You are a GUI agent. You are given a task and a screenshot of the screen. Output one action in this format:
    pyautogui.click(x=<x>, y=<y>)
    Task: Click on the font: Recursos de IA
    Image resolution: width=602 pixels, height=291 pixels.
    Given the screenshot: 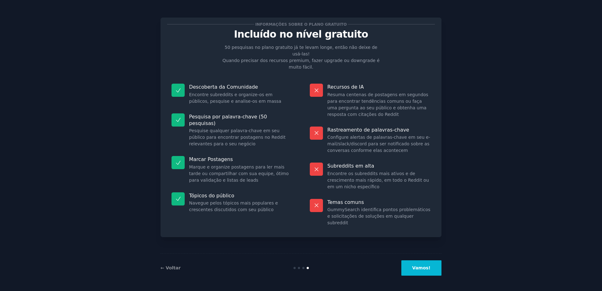 What is the action you would take?
    pyautogui.click(x=346, y=87)
    